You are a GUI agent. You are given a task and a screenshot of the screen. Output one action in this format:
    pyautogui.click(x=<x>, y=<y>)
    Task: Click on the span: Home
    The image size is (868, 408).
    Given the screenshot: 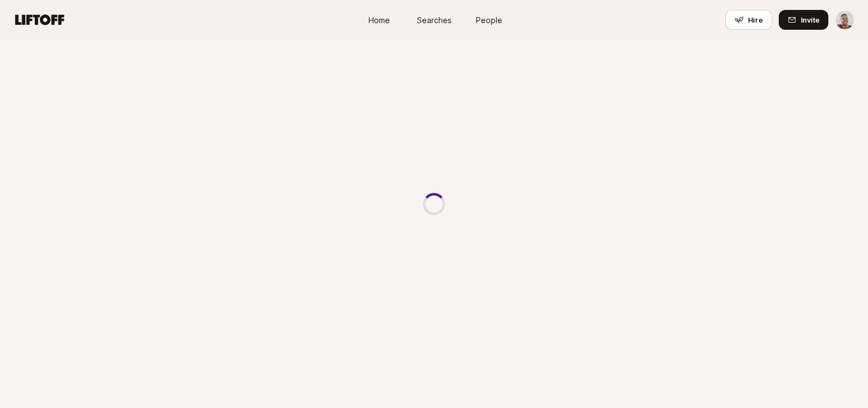 What is the action you would take?
    pyautogui.click(x=379, y=20)
    